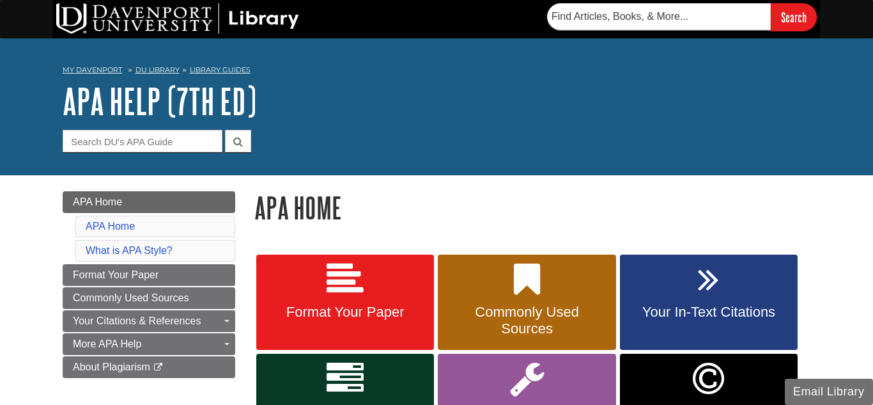 The height and width of the screenshot is (405, 873). Describe the element at coordinates (143, 141) in the screenshot. I see `input: Search DU's APA Guide` at that location.